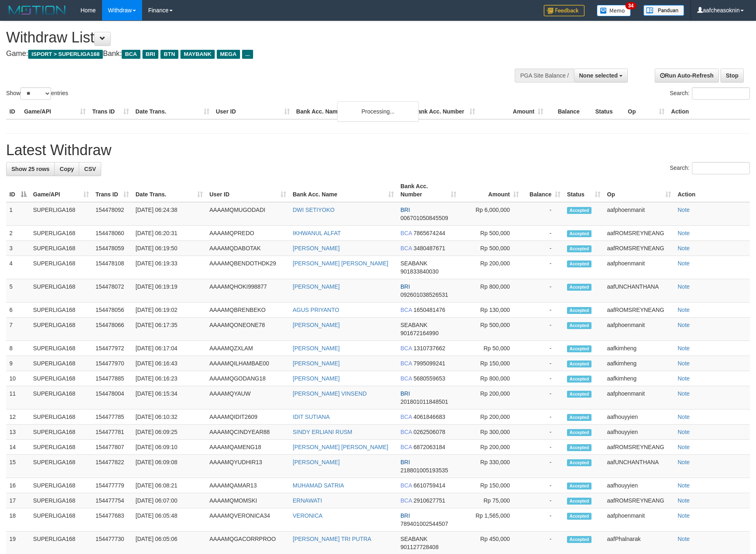  I want to click on td: AAAAMQGODANG18, so click(248, 379).